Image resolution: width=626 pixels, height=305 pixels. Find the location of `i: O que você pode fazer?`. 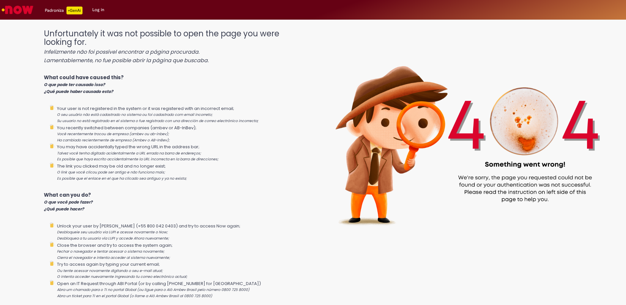

i: O que você pode fazer? is located at coordinates (68, 202).